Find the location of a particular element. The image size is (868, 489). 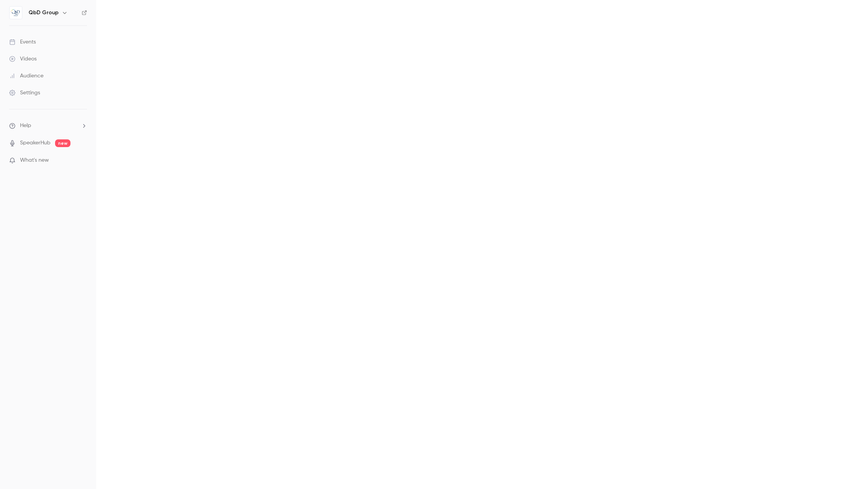

span: What's new is located at coordinates (34, 160).